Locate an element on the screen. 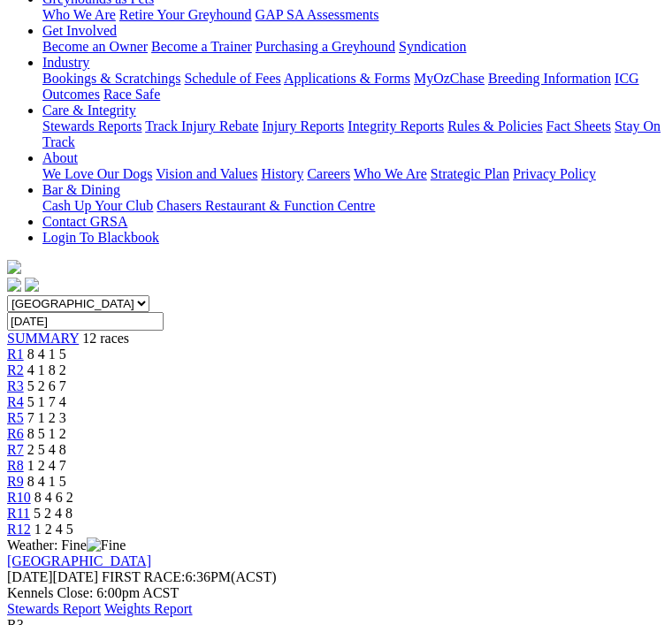 This screenshot has width=672, height=625. a: Care & Integrity is located at coordinates (89, 109).